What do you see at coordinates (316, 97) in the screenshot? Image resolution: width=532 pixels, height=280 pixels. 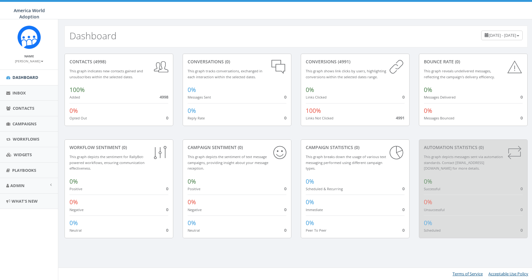 I see `small: Links Clicked` at bounding box center [316, 97].